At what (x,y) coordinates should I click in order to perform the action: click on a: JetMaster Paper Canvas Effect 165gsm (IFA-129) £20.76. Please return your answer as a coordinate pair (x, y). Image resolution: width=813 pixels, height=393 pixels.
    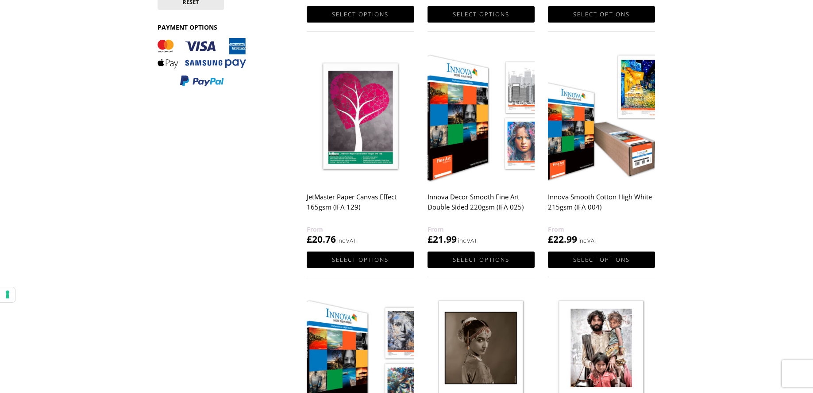
    Looking at the image, I should click on (360, 147).